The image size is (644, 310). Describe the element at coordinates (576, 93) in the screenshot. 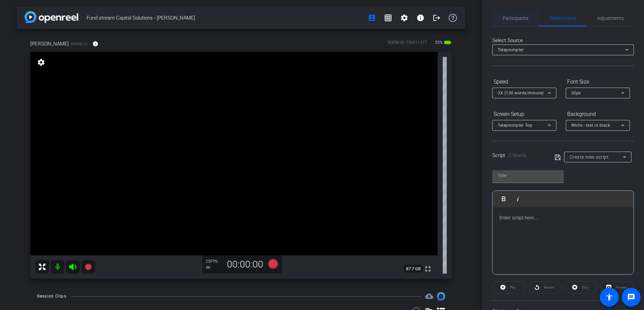

I see `span: 30px` at that location.